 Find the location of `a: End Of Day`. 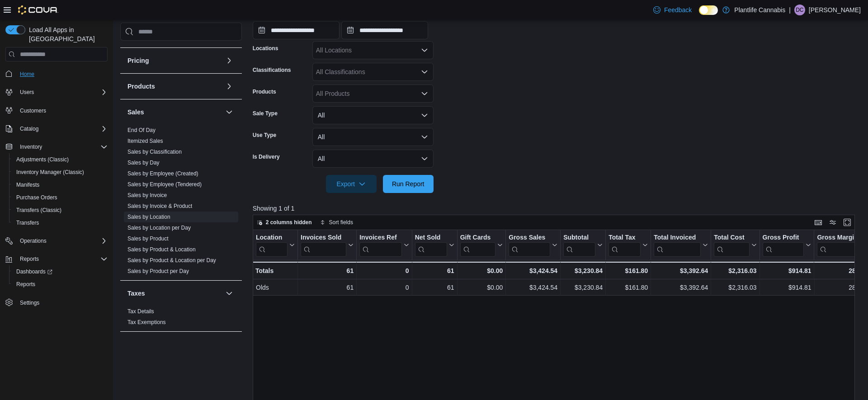

a: End Of Day is located at coordinates (141, 130).